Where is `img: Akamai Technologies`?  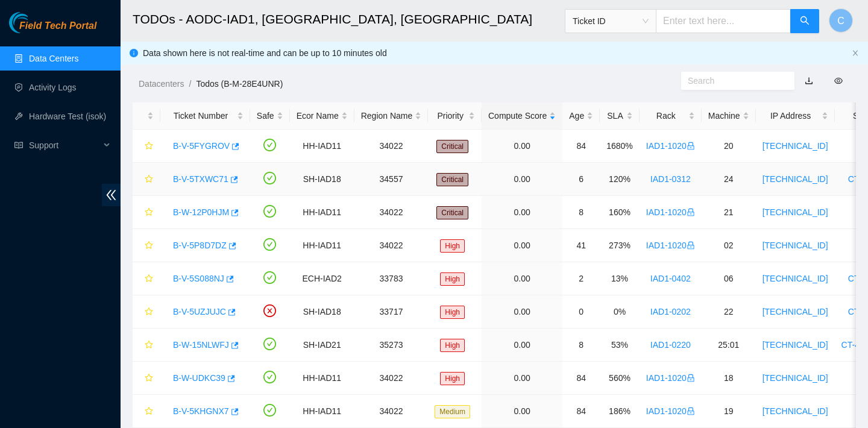
img: Akamai Technologies is located at coordinates (35, 22).